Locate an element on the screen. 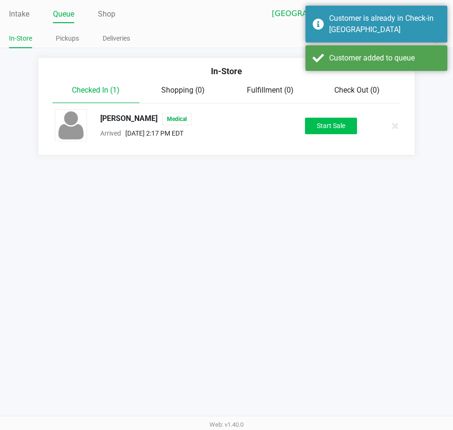 The image size is (453, 430). span: Medical is located at coordinates (177, 119).